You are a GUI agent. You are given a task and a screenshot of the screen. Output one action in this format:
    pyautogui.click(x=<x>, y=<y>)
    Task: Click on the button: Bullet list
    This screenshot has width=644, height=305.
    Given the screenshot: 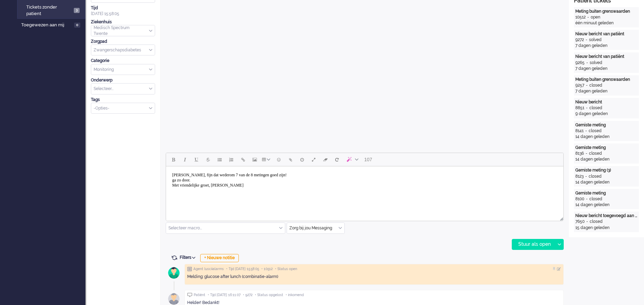 What is the action you would take?
    pyautogui.click(x=220, y=159)
    